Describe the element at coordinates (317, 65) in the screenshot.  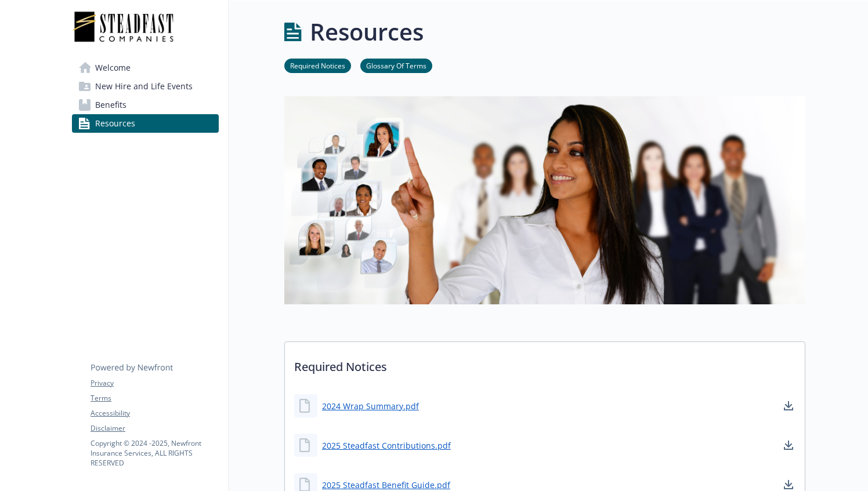
I see `a: Required Notices` at that location.